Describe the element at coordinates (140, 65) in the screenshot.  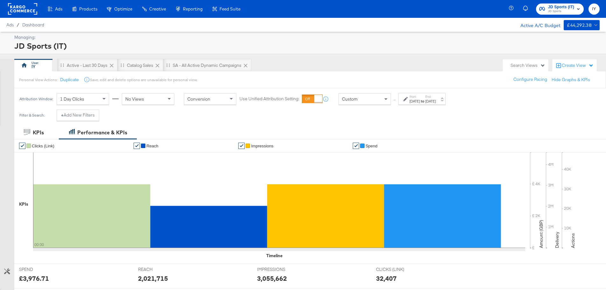
I see `div: Catalog Sales` at that location.